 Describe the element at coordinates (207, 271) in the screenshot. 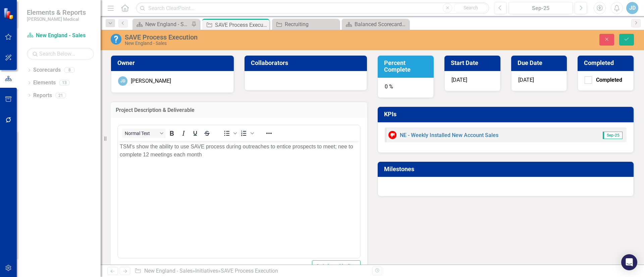

I see `a: Initiatives` at that location.